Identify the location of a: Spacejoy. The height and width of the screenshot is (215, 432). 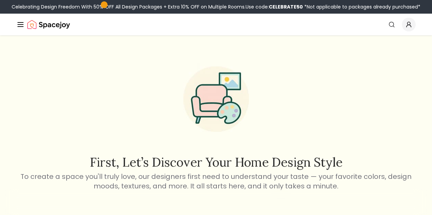
(48, 25).